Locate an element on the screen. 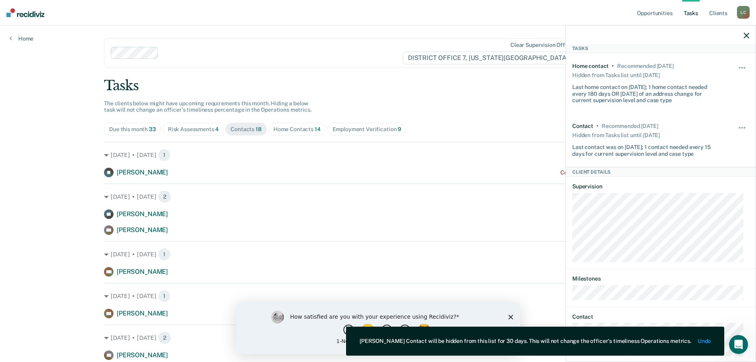 This screenshot has width=756, height=362. div: Recommended 7 months ago is located at coordinates (645, 66).